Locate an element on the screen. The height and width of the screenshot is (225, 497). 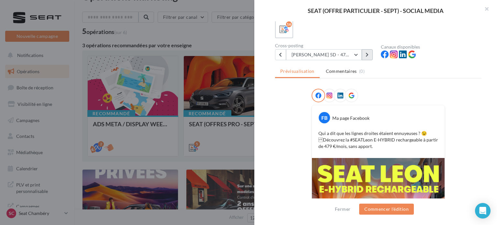
span: (0) is located at coordinates (362, 71).